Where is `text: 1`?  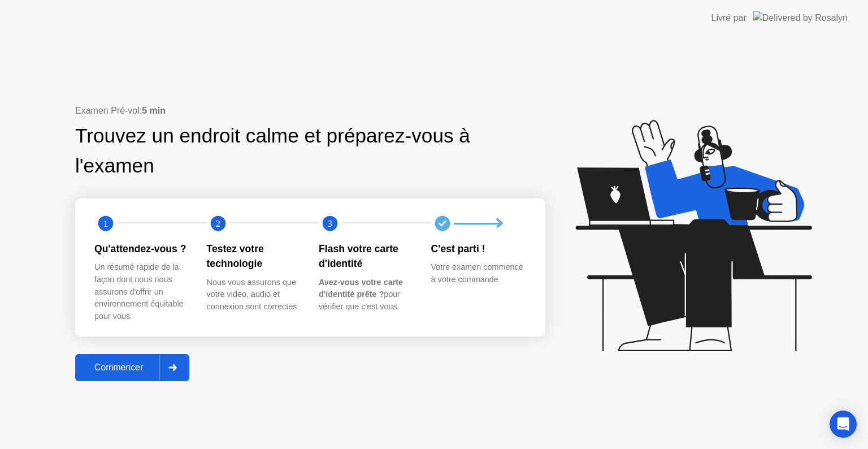 text: 1 is located at coordinates (106, 224).